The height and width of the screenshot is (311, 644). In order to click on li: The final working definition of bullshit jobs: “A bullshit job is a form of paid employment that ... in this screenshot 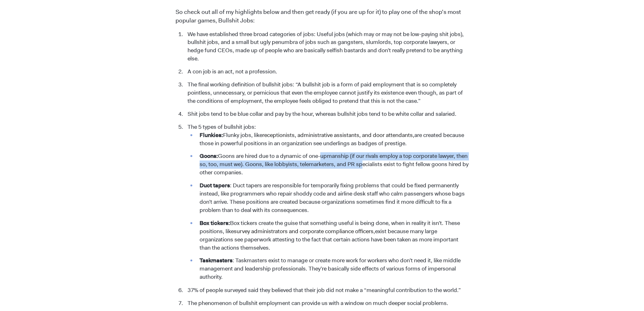, I will do `click(326, 93)`.